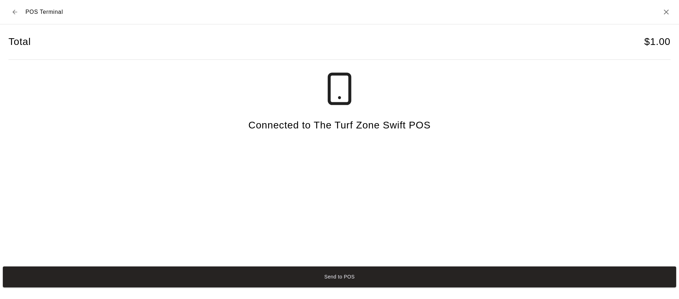 The height and width of the screenshot is (299, 679). What do you see at coordinates (15, 12) in the screenshot?
I see `button: Back to checkout` at bounding box center [15, 12].